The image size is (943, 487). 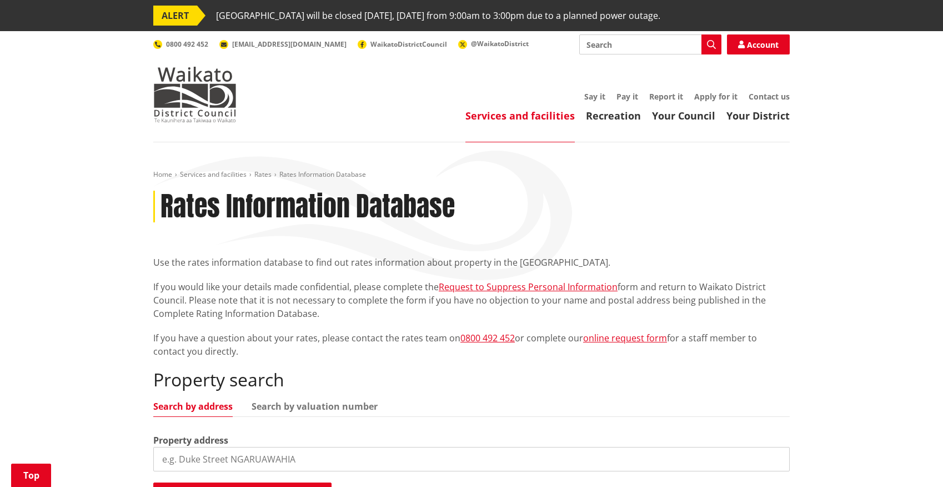 I want to click on a: Pay it, so click(x=627, y=96).